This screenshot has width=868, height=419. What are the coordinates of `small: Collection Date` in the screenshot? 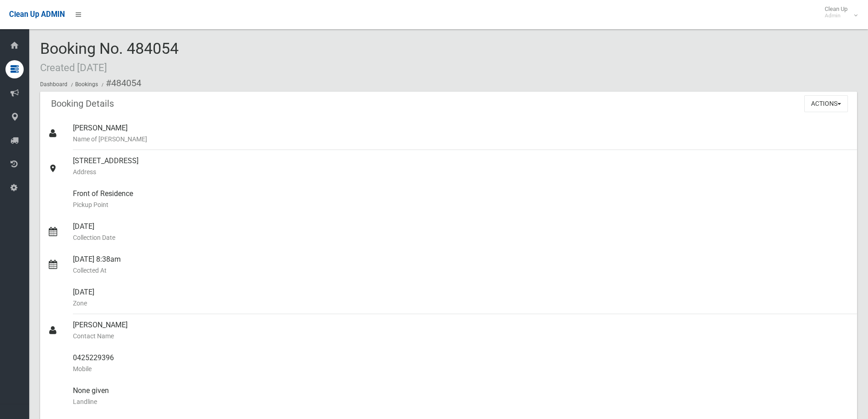 It's located at (461, 238).